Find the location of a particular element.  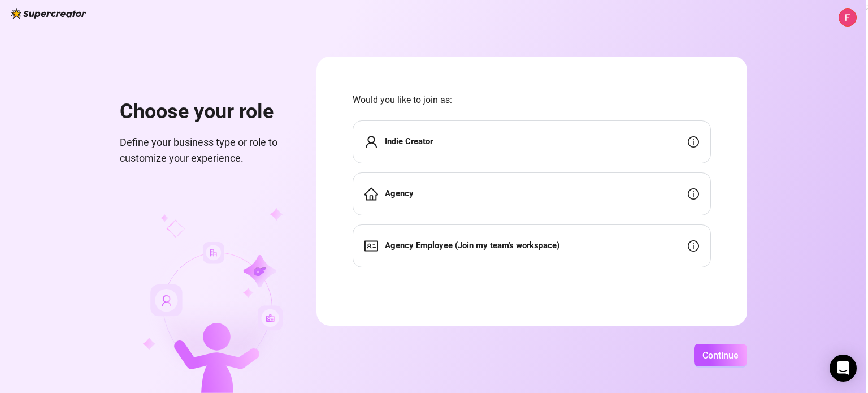

h1: Choose your role is located at coordinates (204, 112).